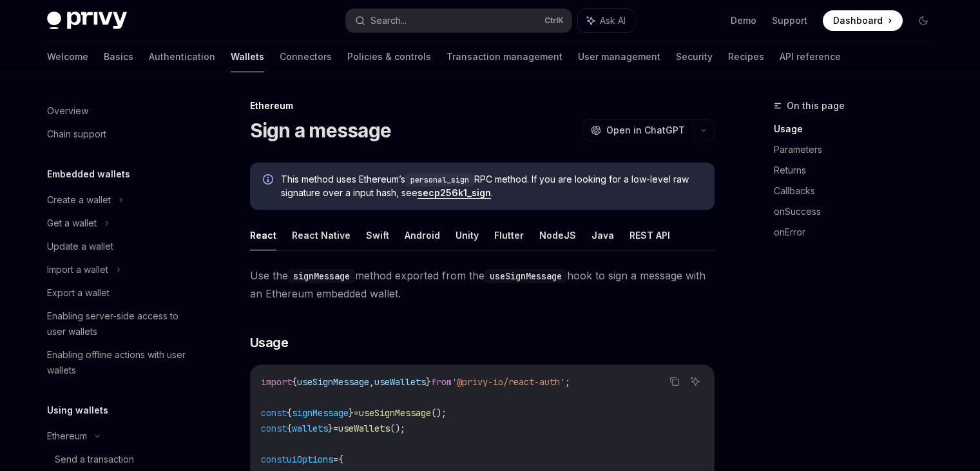 The width and height of the screenshot is (980, 471). What do you see at coordinates (789, 20) in the screenshot?
I see `a: Support` at bounding box center [789, 20].